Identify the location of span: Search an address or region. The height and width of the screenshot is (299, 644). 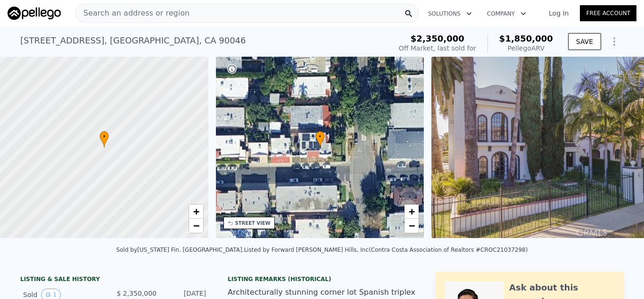
(133, 13).